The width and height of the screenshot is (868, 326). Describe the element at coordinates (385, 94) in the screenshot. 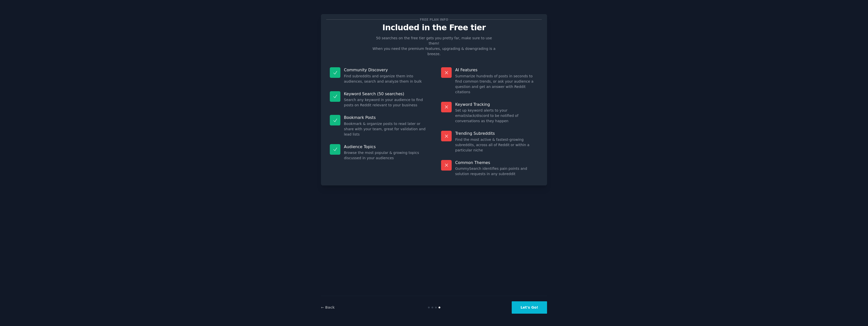

I see `p: Keyword Search (50 searches)` at that location.